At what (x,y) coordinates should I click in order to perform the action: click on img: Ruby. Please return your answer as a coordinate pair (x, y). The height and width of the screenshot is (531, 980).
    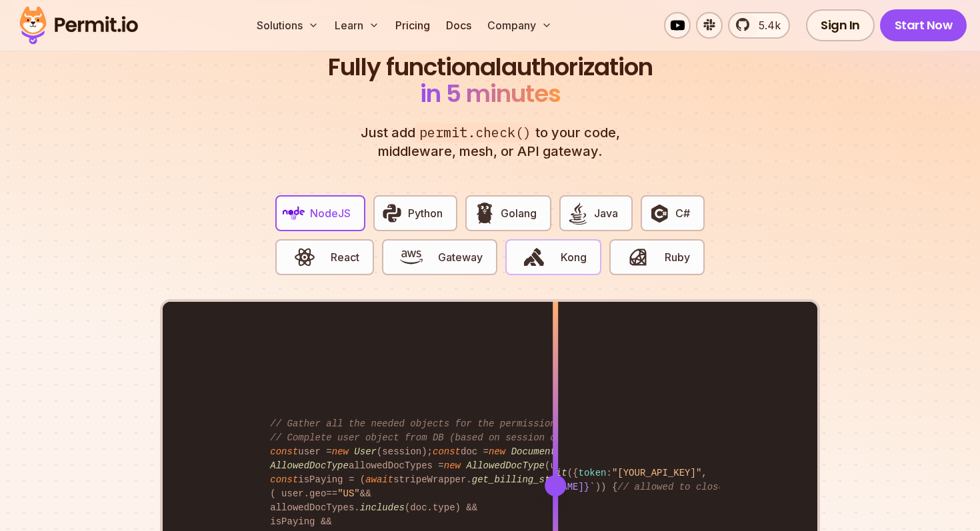
    Looking at the image, I should click on (638, 257).